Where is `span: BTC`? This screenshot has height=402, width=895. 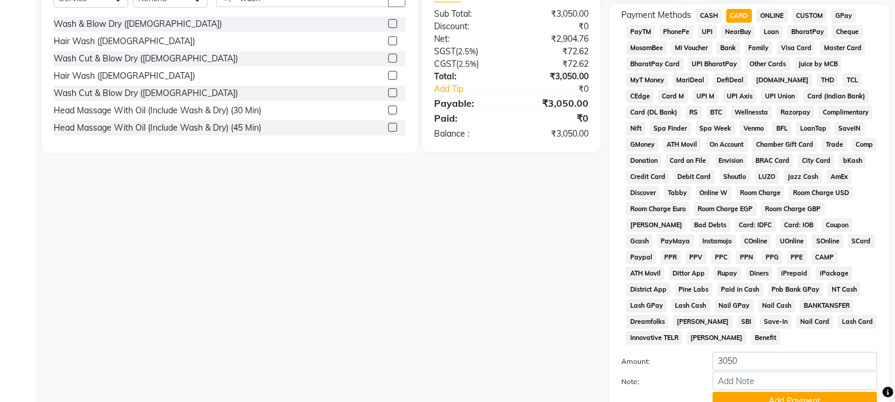 span: BTC is located at coordinates (716, 112).